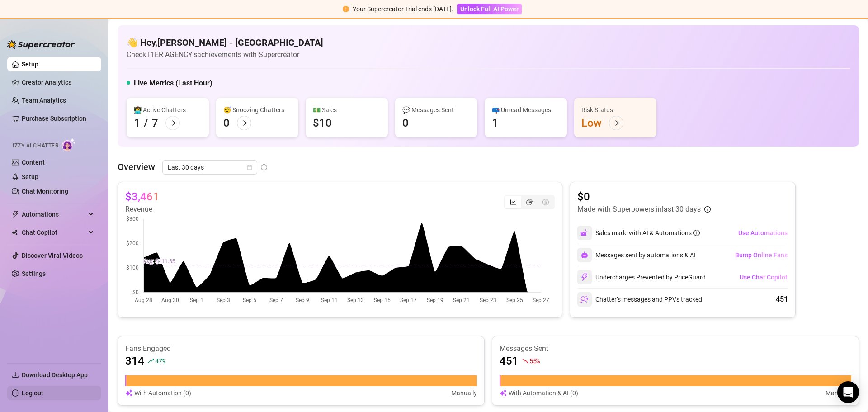  Describe the element at coordinates (33, 162) in the screenshot. I see `a: Content` at that location.